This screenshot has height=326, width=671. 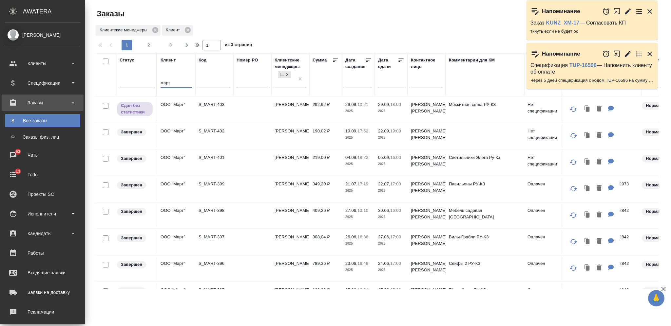 I want to click on td: 292,92 ₽, so click(x=325, y=110).